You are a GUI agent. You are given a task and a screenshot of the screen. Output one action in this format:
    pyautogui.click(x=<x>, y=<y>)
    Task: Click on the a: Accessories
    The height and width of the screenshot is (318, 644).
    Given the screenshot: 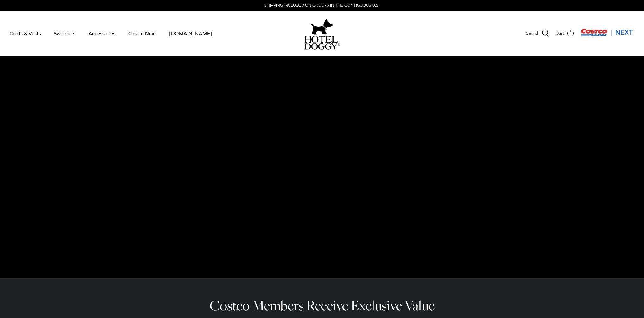 What is the action you would take?
    pyautogui.click(x=102, y=33)
    